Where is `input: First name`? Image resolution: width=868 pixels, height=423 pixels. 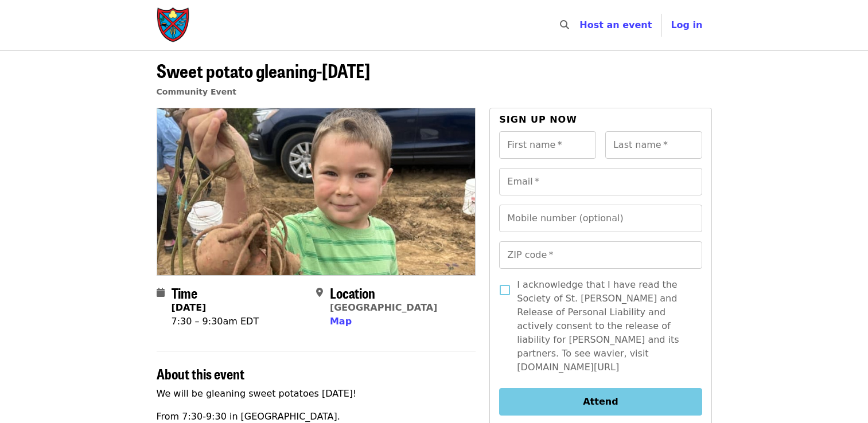 input: First name is located at coordinates (547, 145).